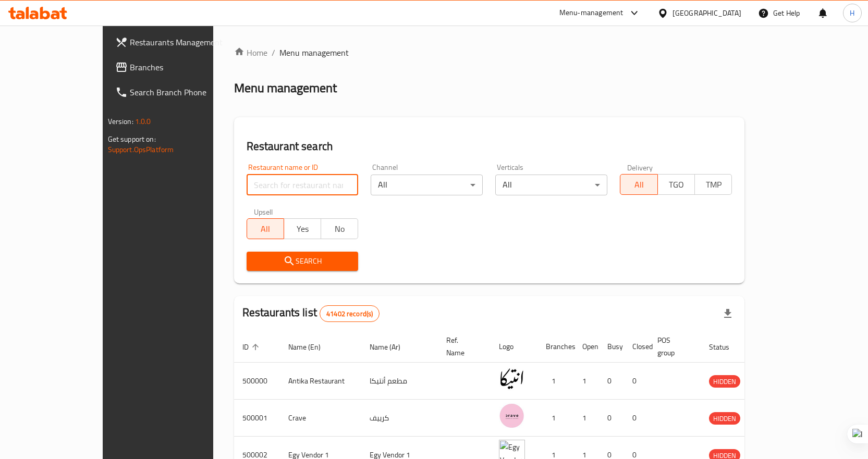 This screenshot has width=868, height=459. I want to click on a: Search Branch Phone, so click(177, 92).